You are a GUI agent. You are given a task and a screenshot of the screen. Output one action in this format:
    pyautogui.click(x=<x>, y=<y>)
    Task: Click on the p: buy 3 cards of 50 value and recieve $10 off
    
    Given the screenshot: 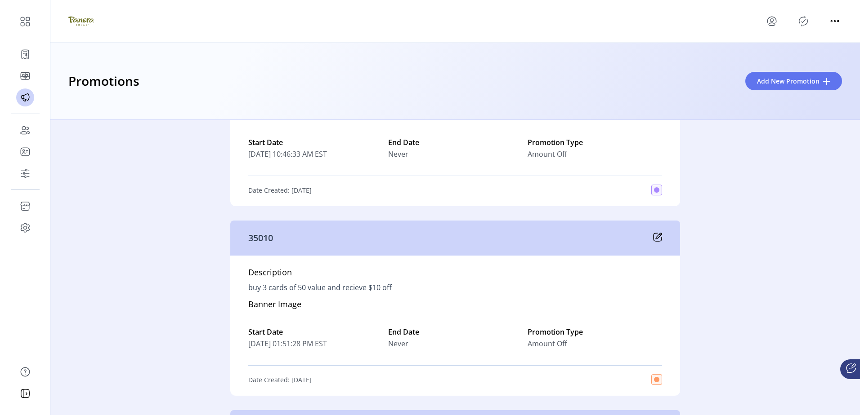 What is the action you would take?
    pyautogui.click(x=320, y=288)
    